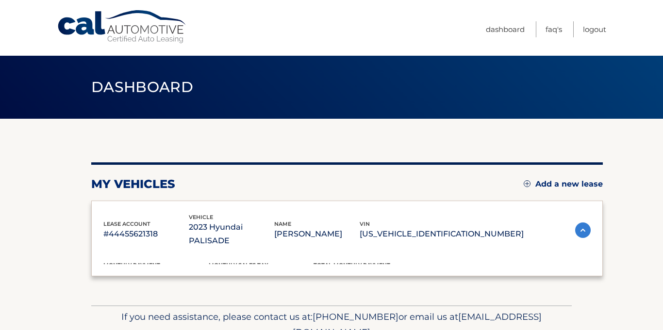 Image resolution: width=663 pixels, height=330 pixels. Describe the element at coordinates (352, 265) in the screenshot. I see `span: Total Monthly Payment` at that location.